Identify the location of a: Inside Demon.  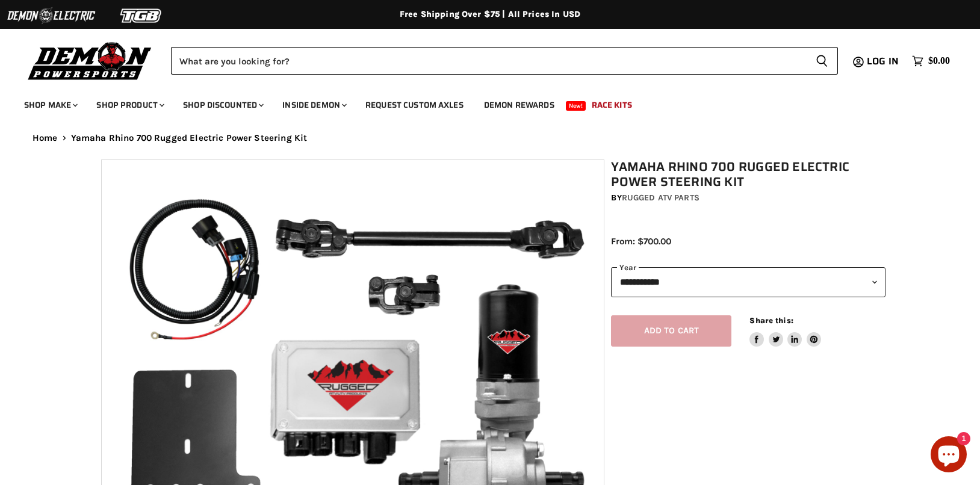
(314, 105).